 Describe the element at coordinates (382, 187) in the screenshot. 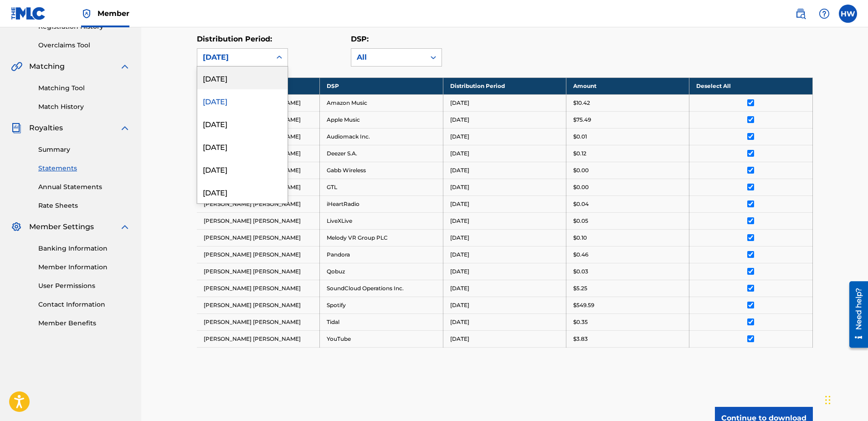

I see `td: GTL` at that location.